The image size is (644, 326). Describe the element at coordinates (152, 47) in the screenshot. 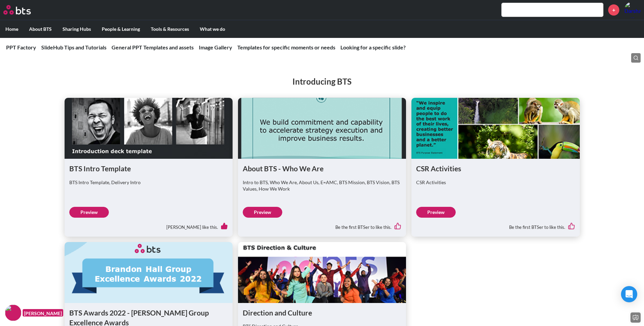

I see `a: General PPT Templates and assets` at that location.